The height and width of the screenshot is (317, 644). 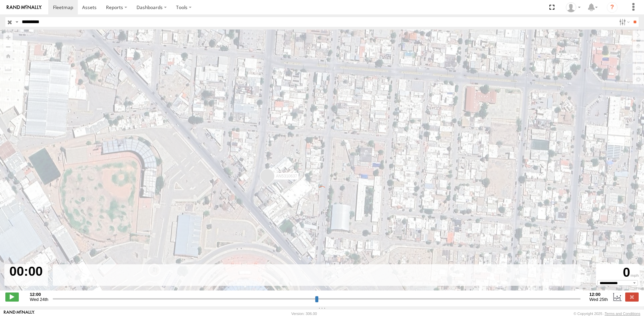 What do you see at coordinates (598, 299) in the screenshot?
I see `span: Wed 25th` at bounding box center [598, 299].